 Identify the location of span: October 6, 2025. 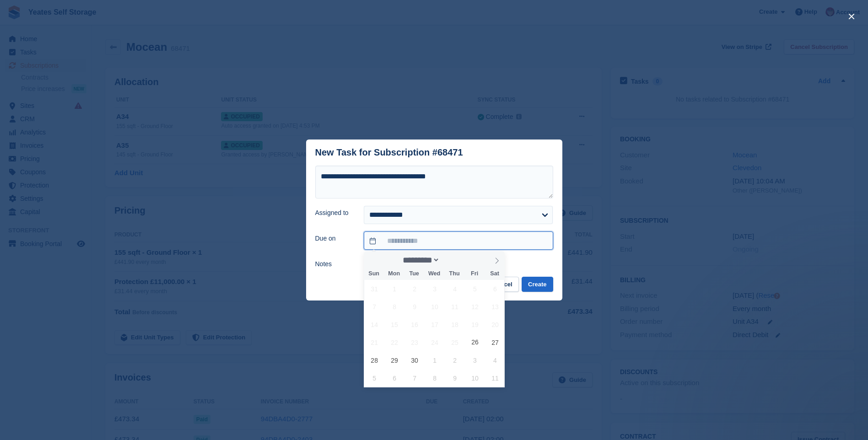
(395, 378).